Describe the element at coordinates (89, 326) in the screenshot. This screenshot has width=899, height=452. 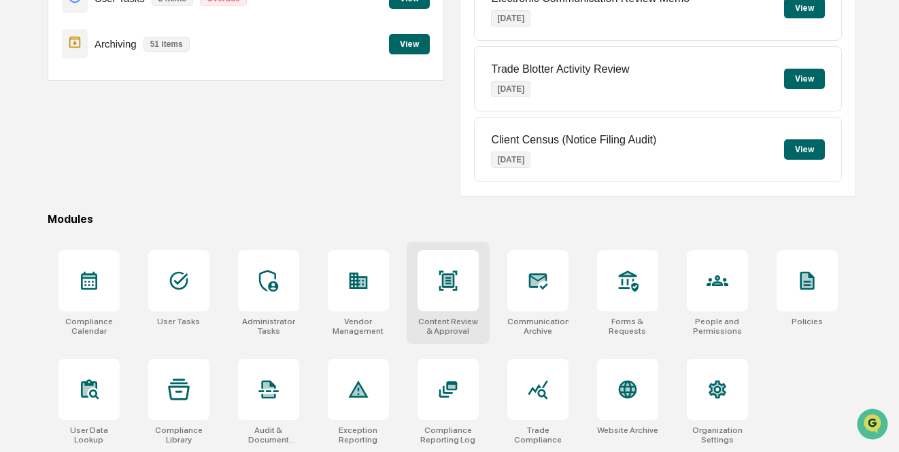
I see `div: Compliance Calendar` at that location.